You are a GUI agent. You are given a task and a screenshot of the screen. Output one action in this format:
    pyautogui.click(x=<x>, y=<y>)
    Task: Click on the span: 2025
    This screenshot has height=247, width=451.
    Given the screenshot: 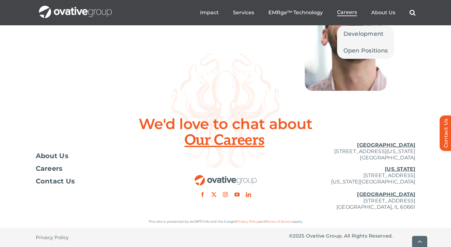 What is the action you would take?
    pyautogui.click(x=298, y=236)
    